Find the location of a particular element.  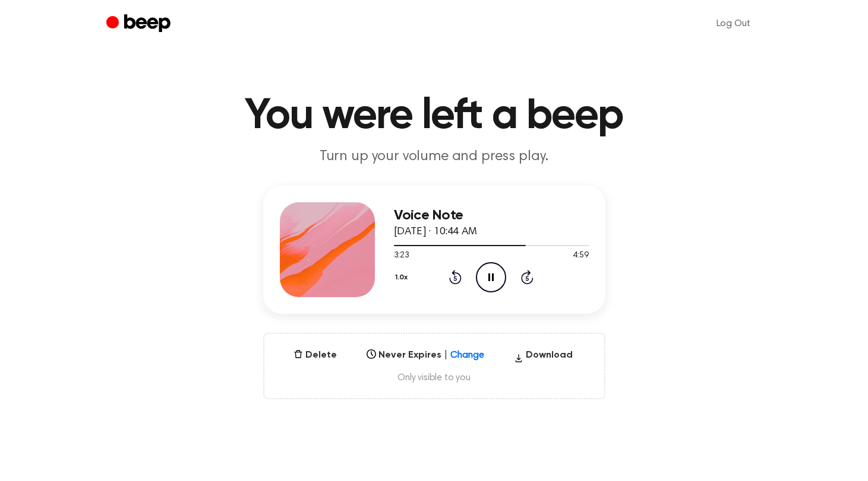

a: Log Out is located at coordinates (733, 24).